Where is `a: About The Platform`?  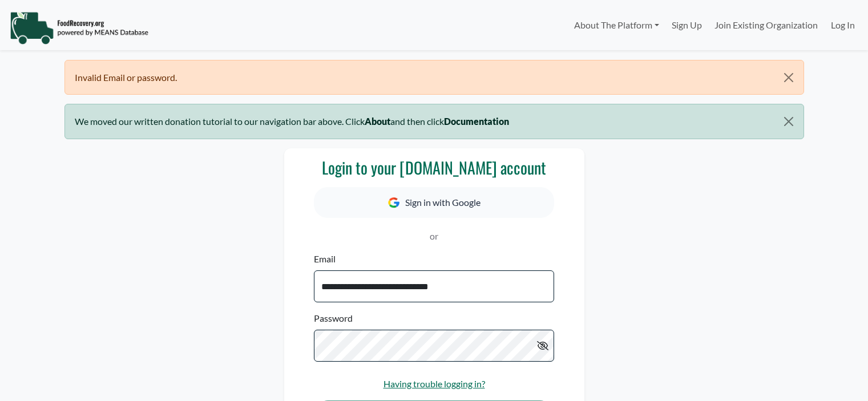 a: About The Platform is located at coordinates (615, 25).